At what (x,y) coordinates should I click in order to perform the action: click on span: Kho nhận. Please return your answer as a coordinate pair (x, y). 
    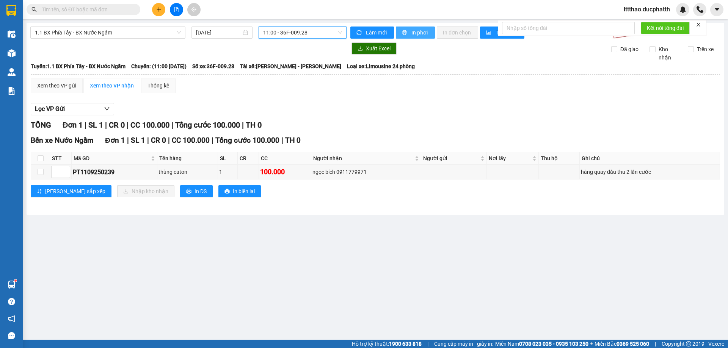
    Looking at the image, I should click on (669, 53).